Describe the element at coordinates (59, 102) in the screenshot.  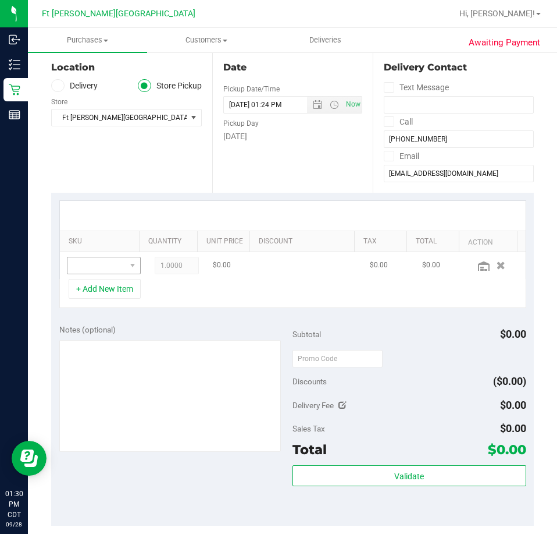
I see `label: Store` at that location.